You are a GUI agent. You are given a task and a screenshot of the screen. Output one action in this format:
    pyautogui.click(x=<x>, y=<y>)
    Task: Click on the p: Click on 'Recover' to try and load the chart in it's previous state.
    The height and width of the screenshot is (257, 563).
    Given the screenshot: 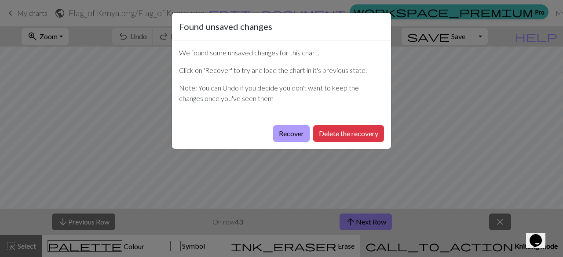 What is the action you would take?
    pyautogui.click(x=282, y=70)
    